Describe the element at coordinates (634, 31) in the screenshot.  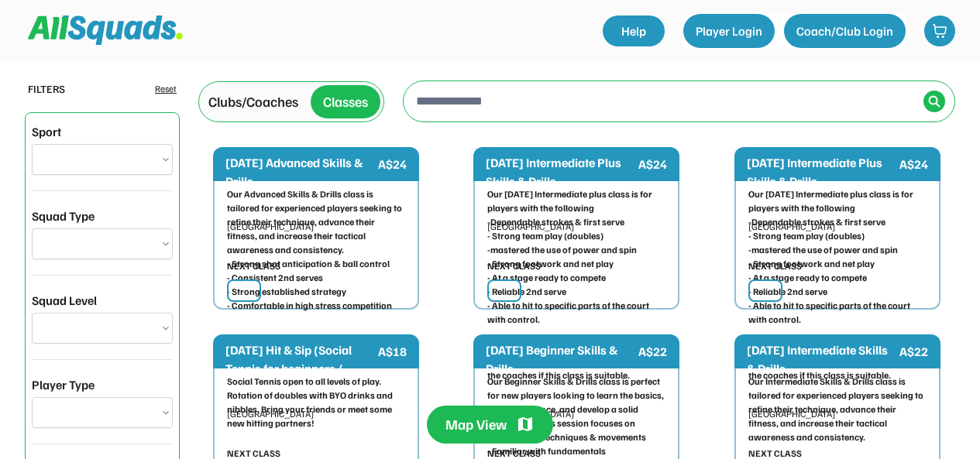
I see `a: Help` at that location.